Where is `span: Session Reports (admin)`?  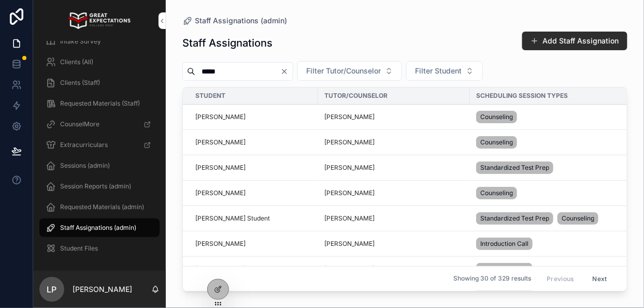
span: Session Reports (admin) is located at coordinates (95, 186).